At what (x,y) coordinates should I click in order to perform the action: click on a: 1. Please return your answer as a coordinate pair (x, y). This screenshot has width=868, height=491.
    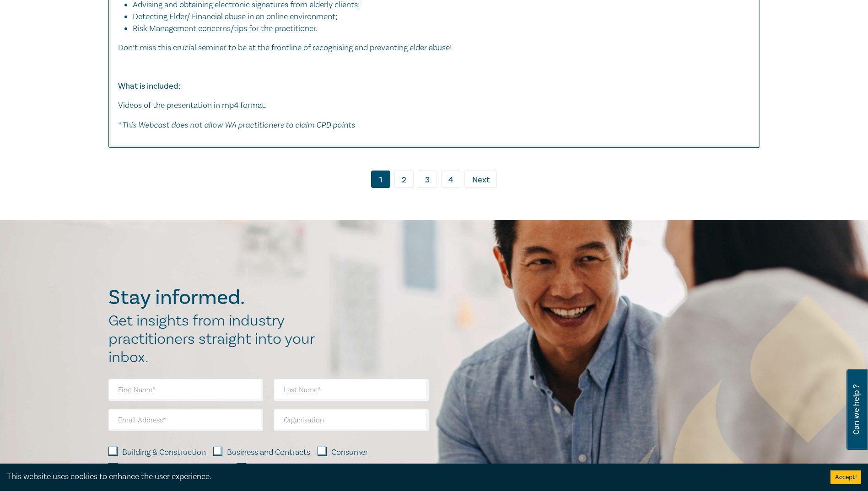
    Looking at the image, I should click on (381, 179).